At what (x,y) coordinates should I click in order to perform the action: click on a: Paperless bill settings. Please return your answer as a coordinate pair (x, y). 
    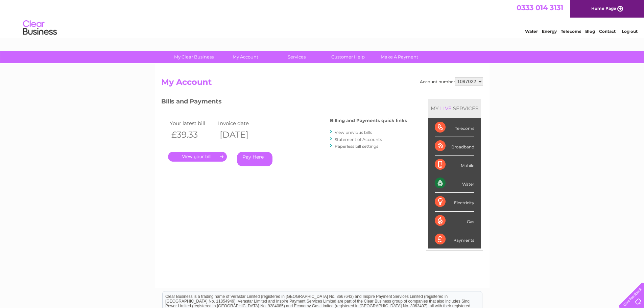
    Looking at the image, I should click on (356, 146).